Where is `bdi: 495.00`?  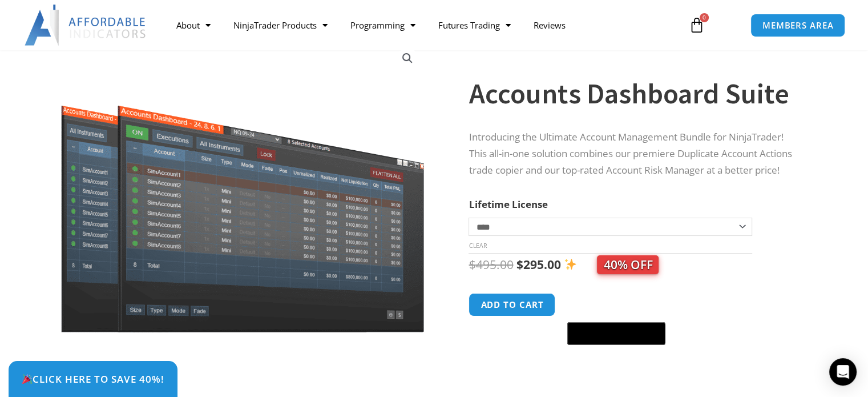
bdi: 495.00 is located at coordinates (490, 264).